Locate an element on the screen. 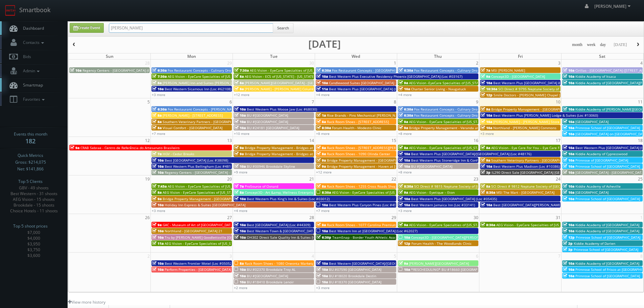 The image size is (644, 308). button: day is located at coordinates (603, 45).